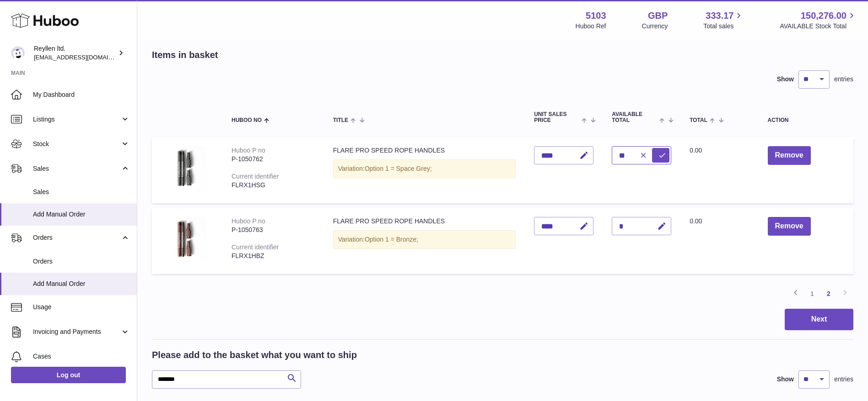  Describe the element at coordinates (806, 120) in the screenshot. I see `div: Action` at that location.